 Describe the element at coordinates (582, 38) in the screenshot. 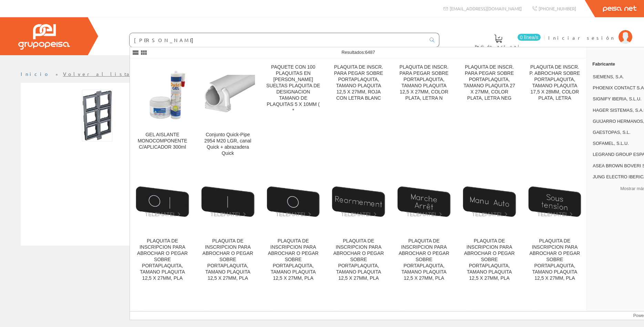

I see `span: Iniciar sesión` at that location.